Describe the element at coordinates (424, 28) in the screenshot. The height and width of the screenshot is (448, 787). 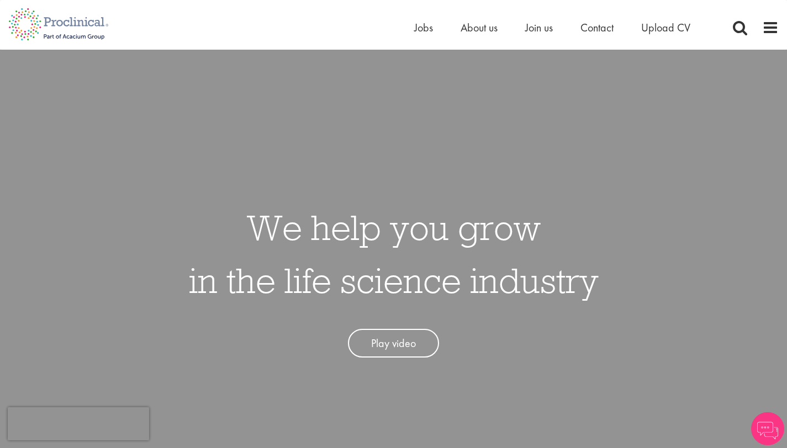
I see `a: Jobs` at that location.